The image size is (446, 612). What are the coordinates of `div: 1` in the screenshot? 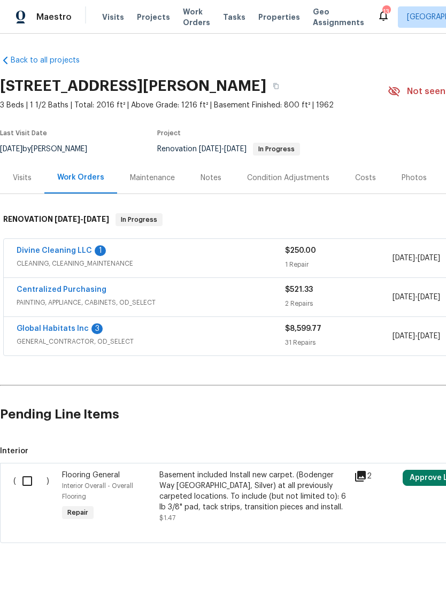 It's located at (100, 251).